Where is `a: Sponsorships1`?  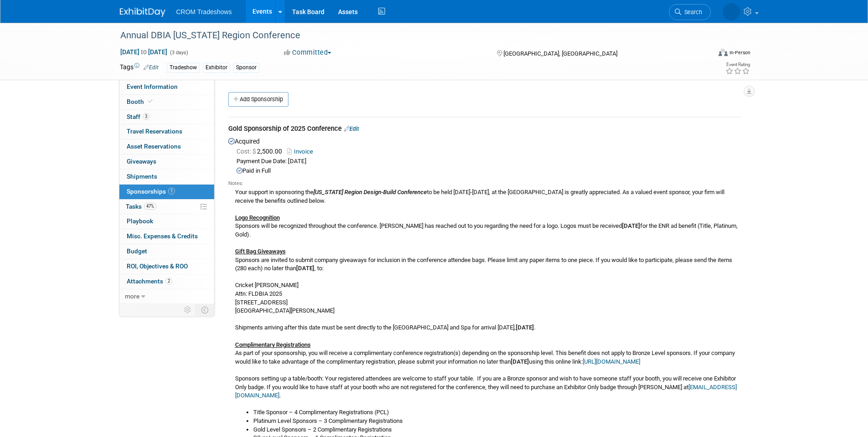
a: Sponsorships1 is located at coordinates (167, 192).